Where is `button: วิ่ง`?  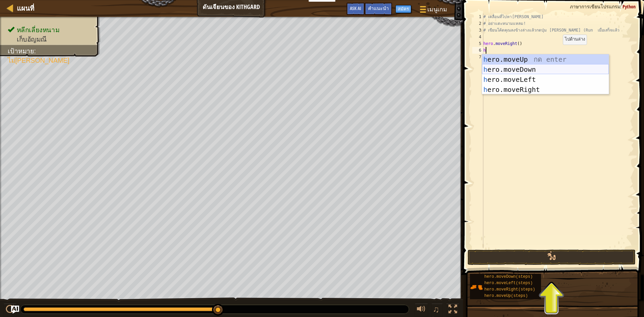
button: วิ่ง is located at coordinates (551, 257).